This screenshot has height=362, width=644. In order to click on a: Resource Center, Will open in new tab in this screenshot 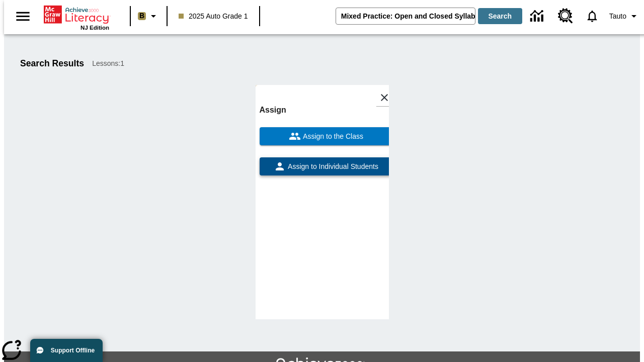, I will do `click(565, 16)`.